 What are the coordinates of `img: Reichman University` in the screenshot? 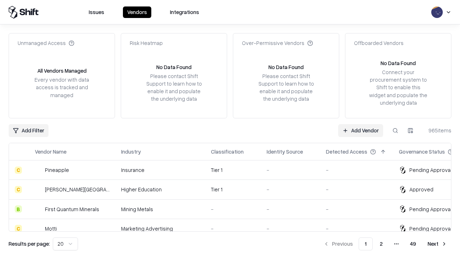 It's located at (38, 189).